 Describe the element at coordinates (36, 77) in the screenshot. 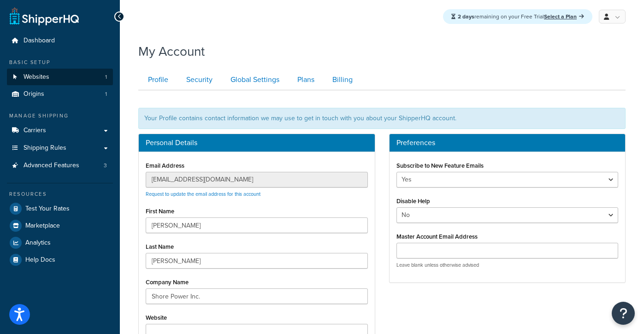

I see `span: Websites` at that location.